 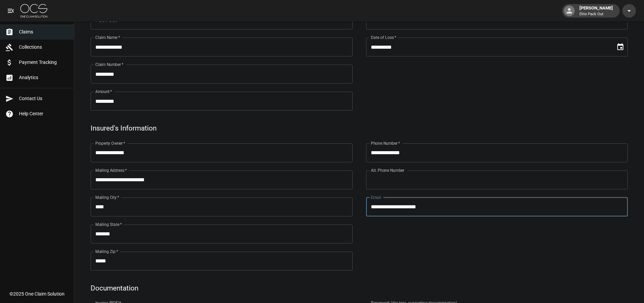 What do you see at coordinates (596, 14) in the screenshot?
I see `p: Elite Pack Out` at bounding box center [596, 14].